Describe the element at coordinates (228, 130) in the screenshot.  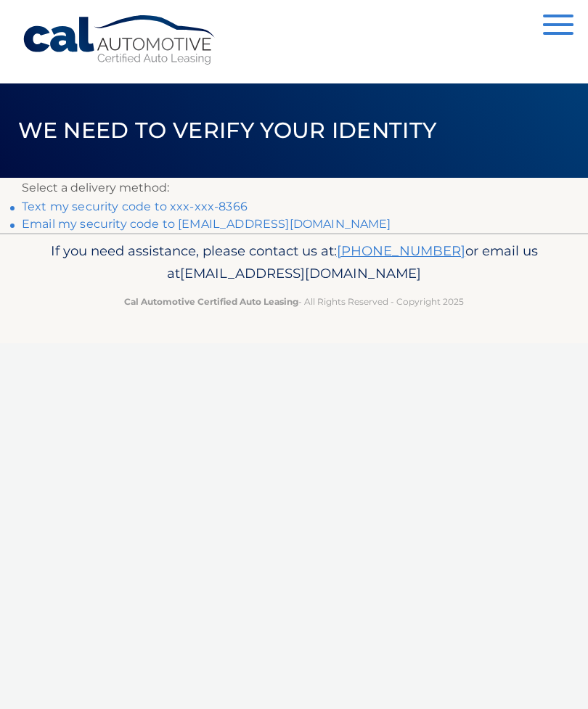
I see `span: We need to verify your identity` at that location.